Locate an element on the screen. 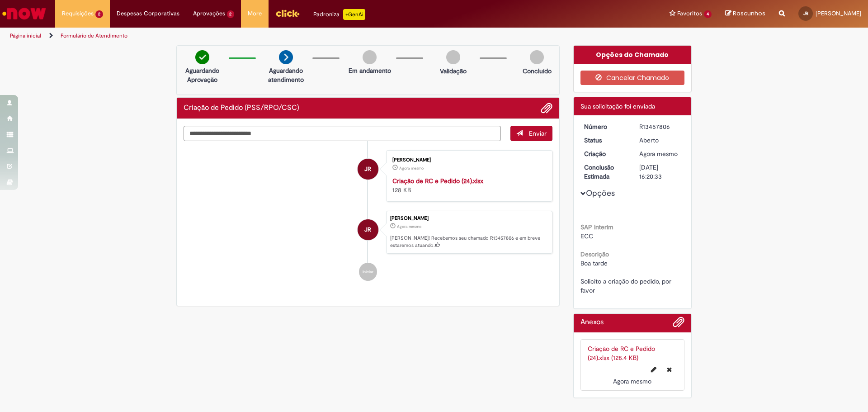 This screenshot has height=412, width=868. textarea: Digite sua mensagem aqui... is located at coordinates (342, 133).